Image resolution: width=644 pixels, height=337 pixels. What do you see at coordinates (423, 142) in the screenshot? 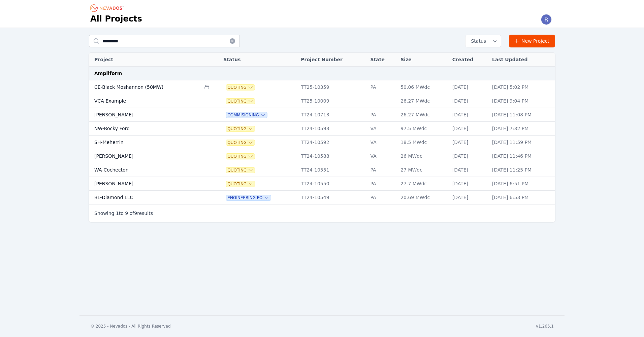
I see `td: 18.5 MWdc` at bounding box center [423, 142].